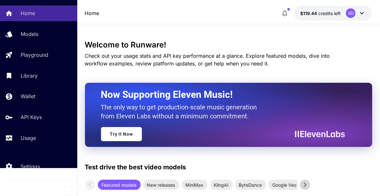 The height and width of the screenshot is (196, 380). Describe the element at coordinates (221, 185) in the screenshot. I see `div: KlingAI` at that location.